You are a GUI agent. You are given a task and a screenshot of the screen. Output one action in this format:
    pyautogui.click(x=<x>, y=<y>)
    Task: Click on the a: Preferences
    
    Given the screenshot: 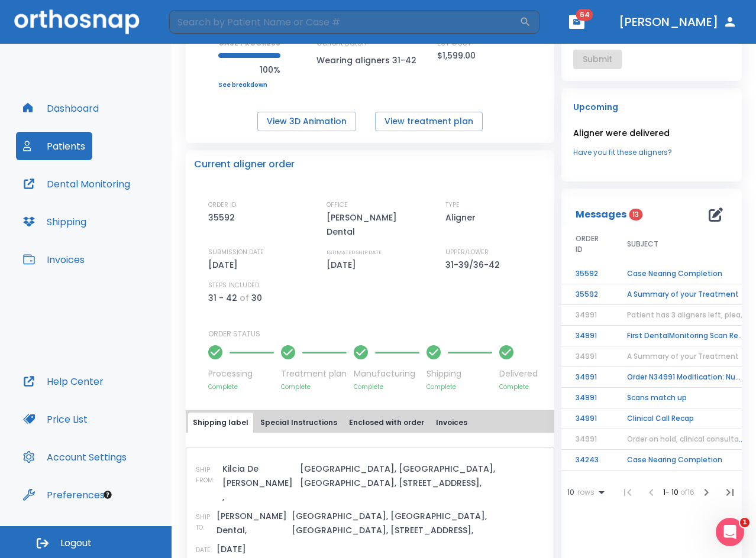 What is the action you would take?
    pyautogui.click(x=64, y=495)
    